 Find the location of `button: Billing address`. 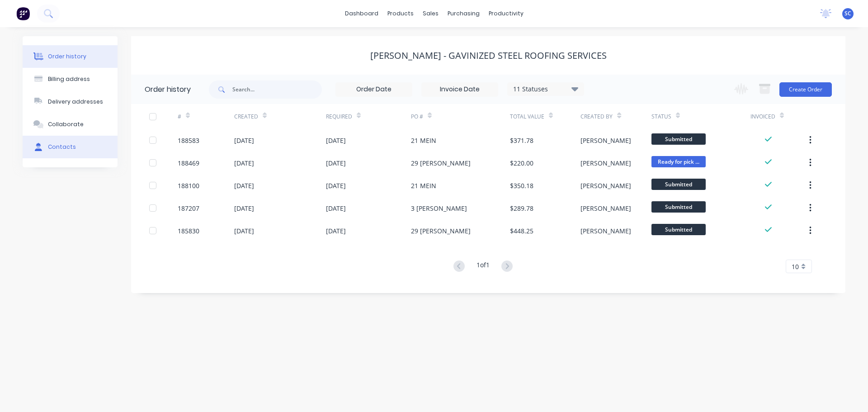

button: Billing address is located at coordinates (70, 79).